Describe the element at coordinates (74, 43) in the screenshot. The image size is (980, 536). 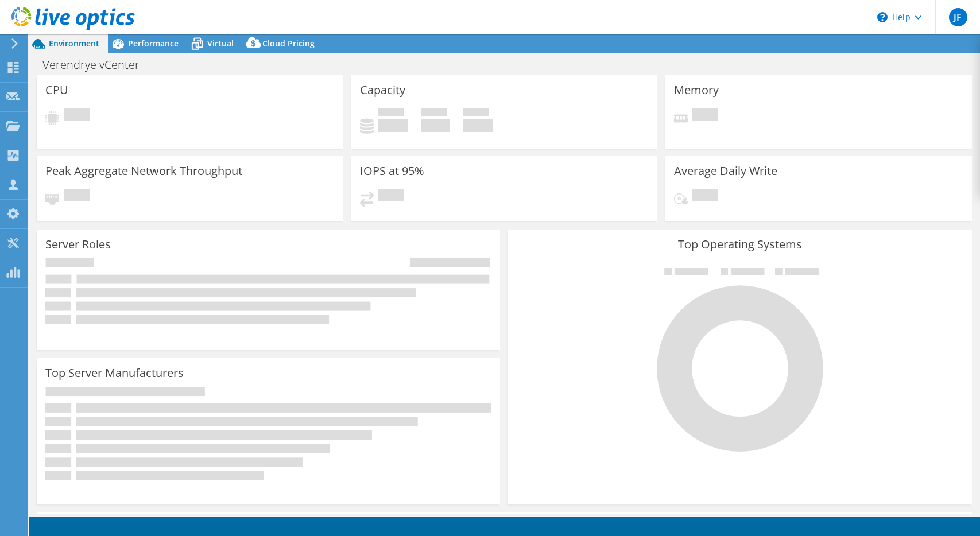
I see `span: Environment` at that location.